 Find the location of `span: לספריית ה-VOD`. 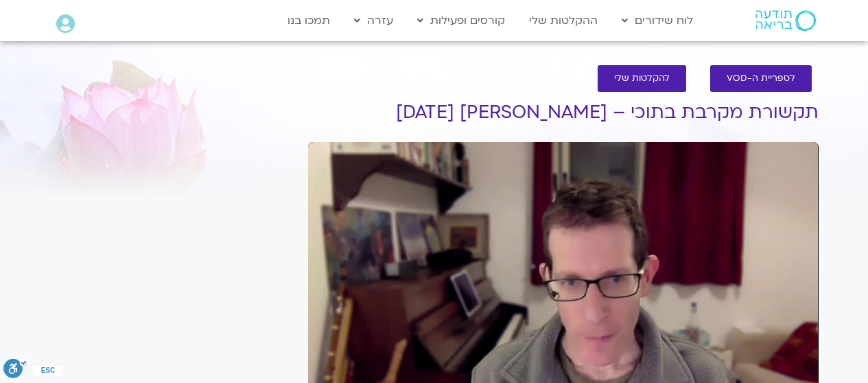

span: לספריית ה-VOD is located at coordinates (761, 79).